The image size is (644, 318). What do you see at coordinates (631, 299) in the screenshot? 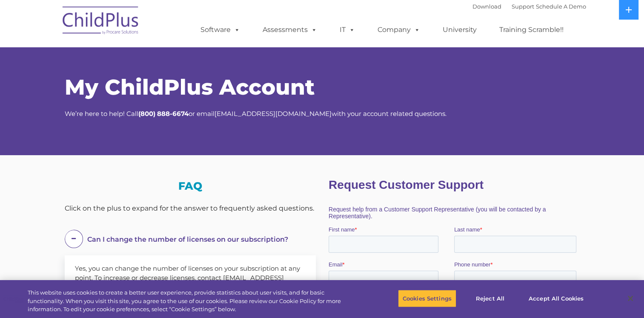
I see `button: Close` at bounding box center [631, 299].